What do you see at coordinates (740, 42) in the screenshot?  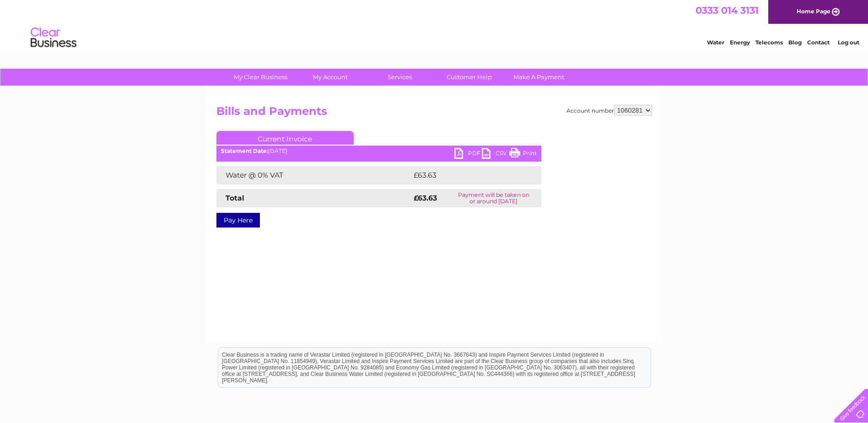 I see `a: Energy` at bounding box center [740, 42].